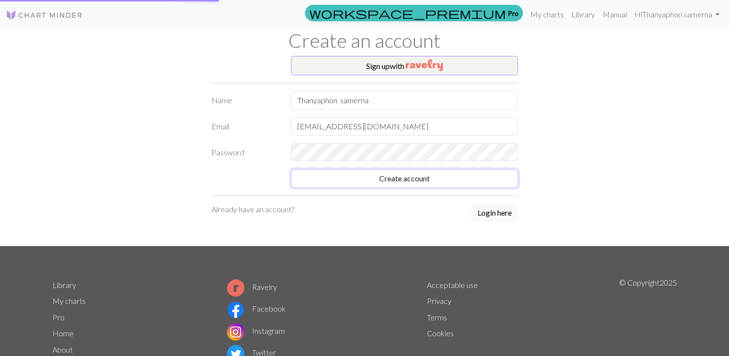 This screenshot has height=356, width=729. Describe the element at coordinates (440, 333) in the screenshot. I see `a: Cookies` at that location.